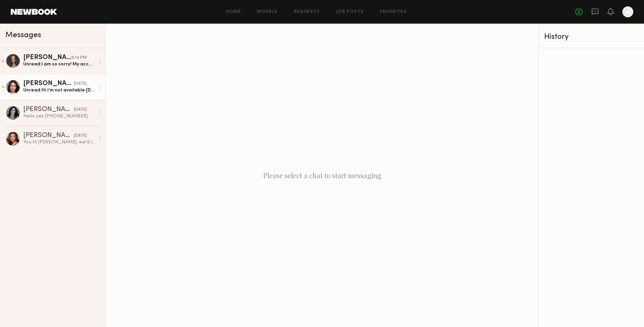 The image size is (644, 327). What do you see at coordinates (24, 35) in the screenshot?
I see `span: Messages` at bounding box center [24, 35].